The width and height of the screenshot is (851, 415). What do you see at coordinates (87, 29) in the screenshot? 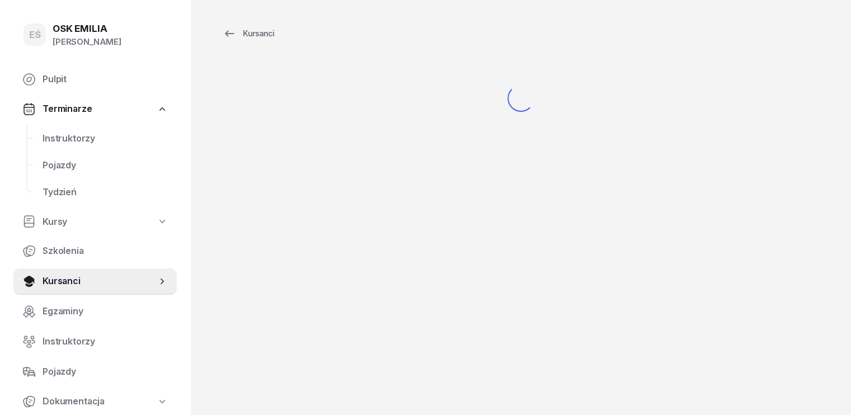
I see `div: OSK EMILIA` at bounding box center [87, 29].